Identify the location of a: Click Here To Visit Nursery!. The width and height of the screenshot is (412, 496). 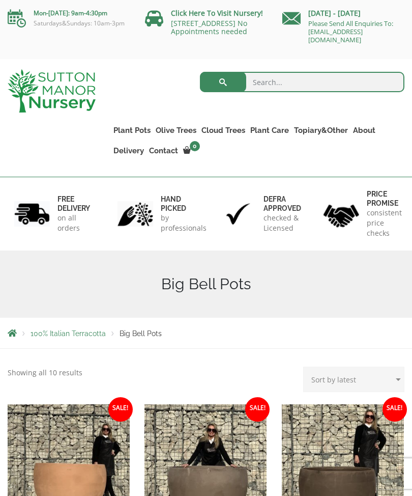
(217, 13).